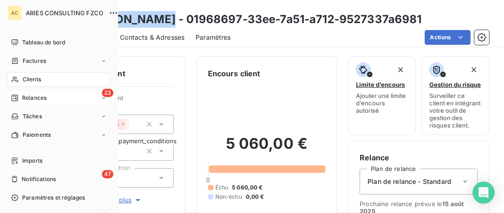 This screenshot has height=213, width=504. I want to click on span: Non-échu, so click(229, 197).